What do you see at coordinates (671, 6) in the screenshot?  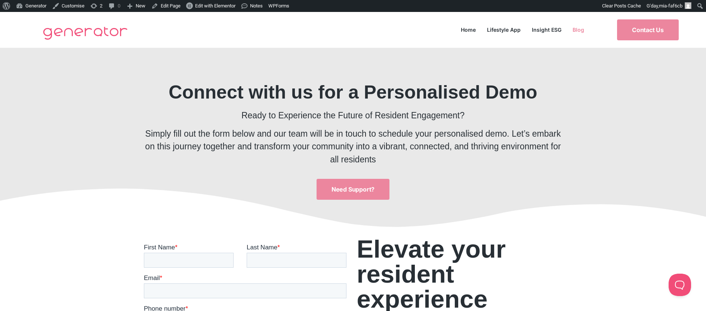 I see `span: mia-faf6cb` at bounding box center [671, 6].